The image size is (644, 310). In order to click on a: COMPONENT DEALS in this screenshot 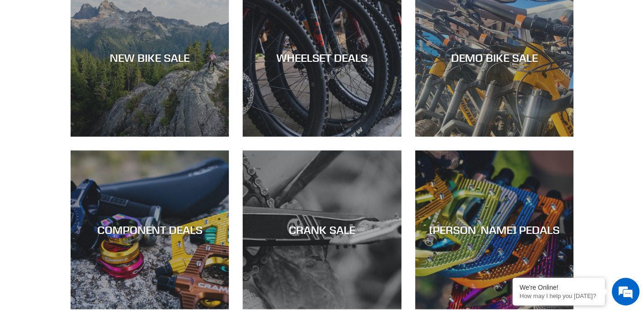, I will do `click(149, 229)`.